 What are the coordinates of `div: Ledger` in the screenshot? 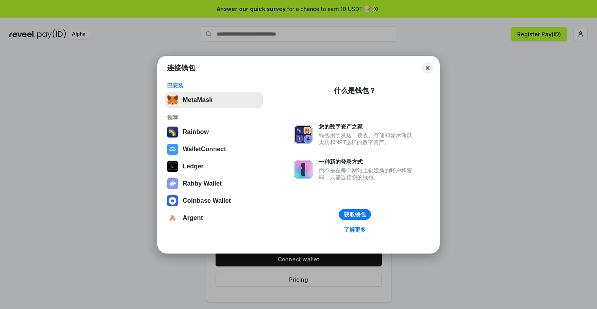 It's located at (193, 167).